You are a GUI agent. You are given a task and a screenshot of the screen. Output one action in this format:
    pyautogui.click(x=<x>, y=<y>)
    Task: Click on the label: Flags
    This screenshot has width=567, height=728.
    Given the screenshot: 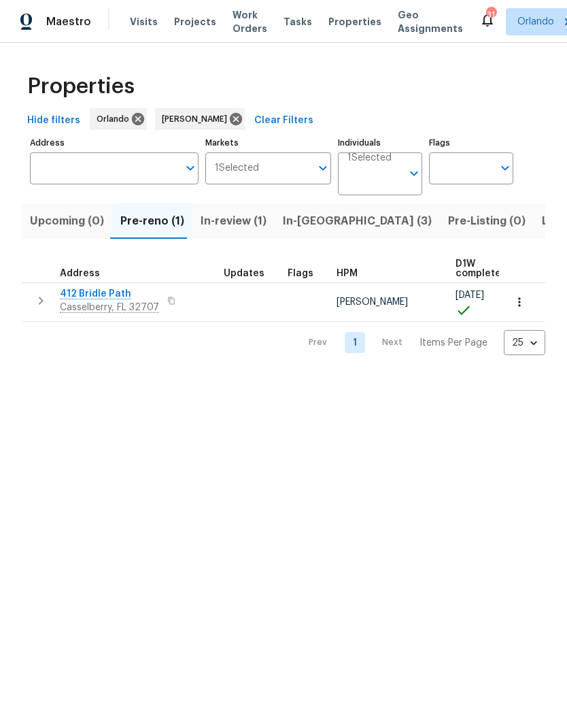 What is the action you would take?
    pyautogui.click(x=471, y=143)
    